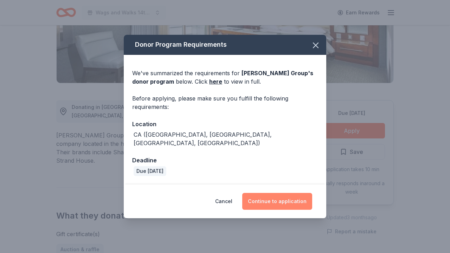 The width and height of the screenshot is (450, 253). What do you see at coordinates (225, 103) in the screenshot?
I see `div: Before applying, please make sure you fulfill the following requirements:` at bounding box center [225, 103].